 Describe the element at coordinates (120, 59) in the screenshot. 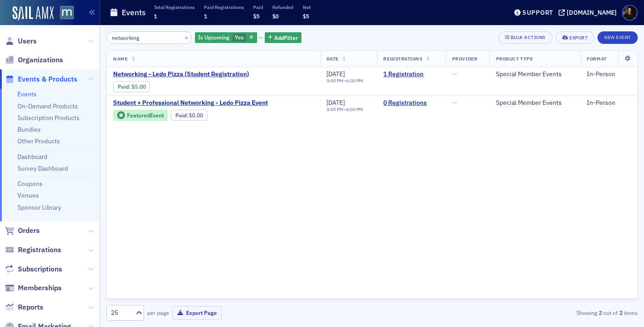

I see `span: Name` at that location.